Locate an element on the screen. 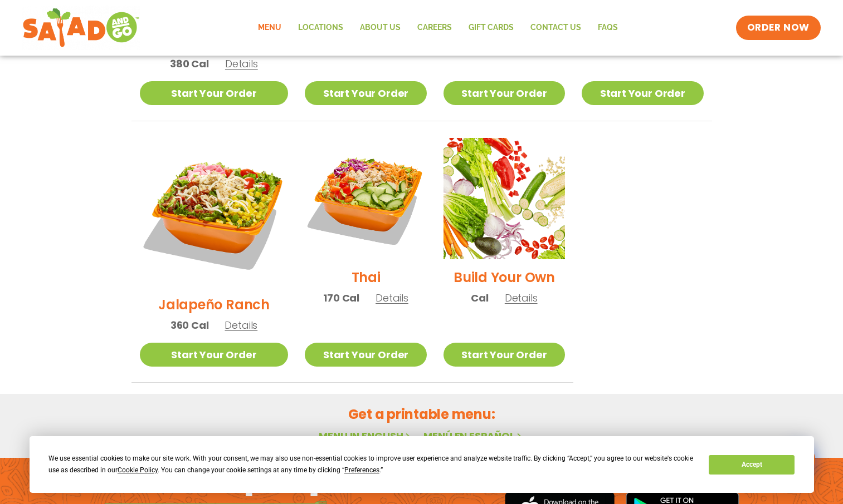 Image resolution: width=843 pixels, height=504 pixels. a: Contact Us is located at coordinates (555, 28).